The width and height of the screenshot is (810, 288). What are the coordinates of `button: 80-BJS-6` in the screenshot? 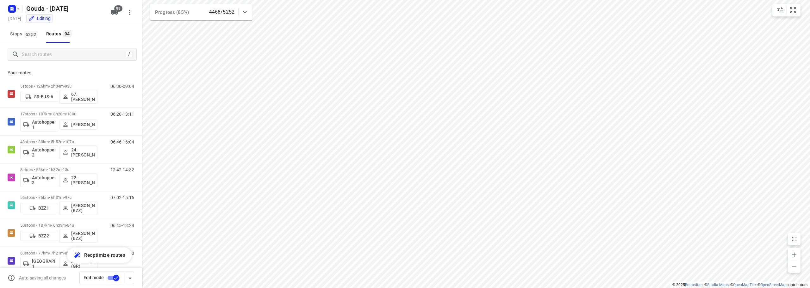 It's located at (39, 97).